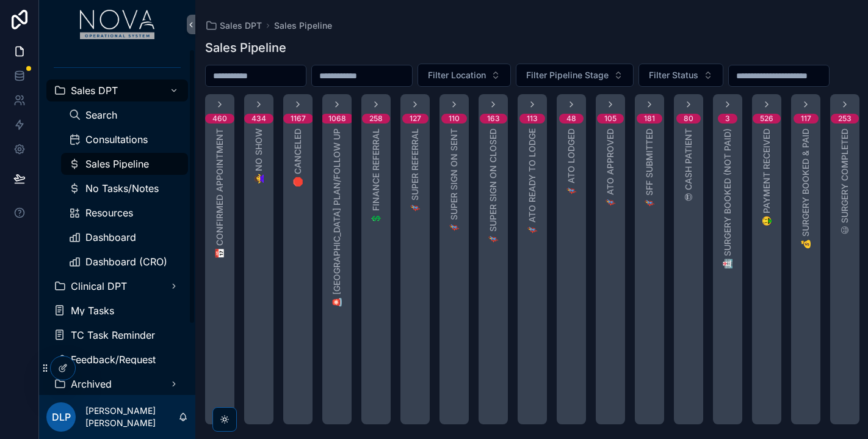 This screenshot has width=868, height=439. What do you see at coordinates (673, 75) in the screenshot?
I see `span: Filter Status` at bounding box center [673, 75].